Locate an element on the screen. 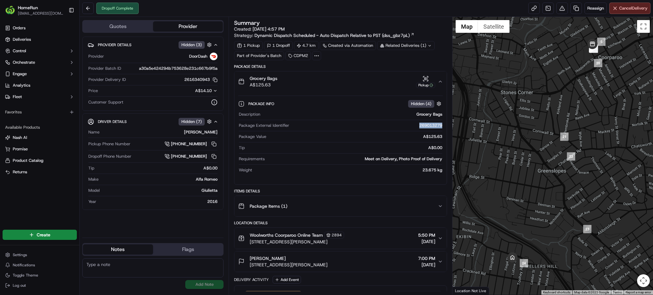  div: 22 is located at coordinates (571, 157).